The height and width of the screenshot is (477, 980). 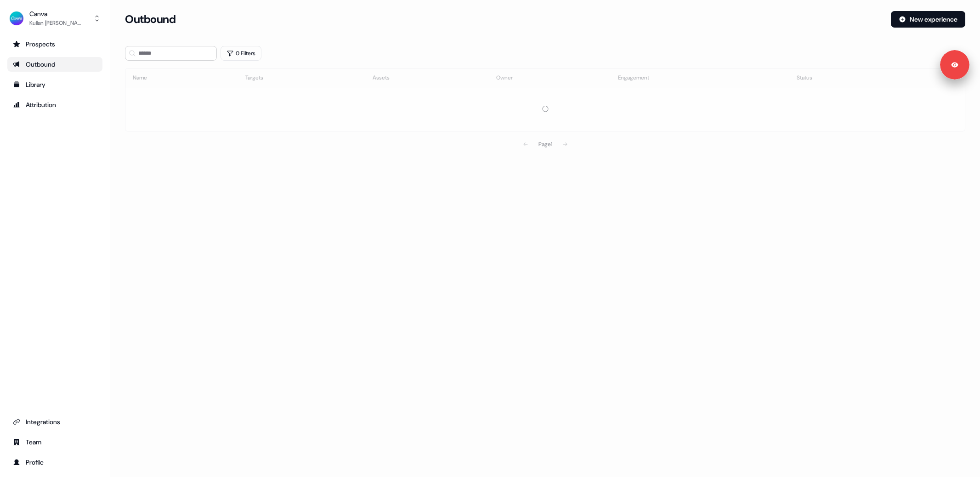 I want to click on a: Go to templates, so click(x=54, y=85).